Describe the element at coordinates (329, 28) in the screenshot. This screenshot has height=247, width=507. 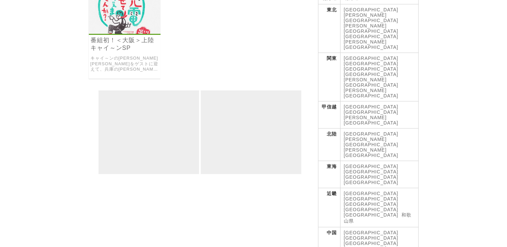
I see `th: 東北` at that location.